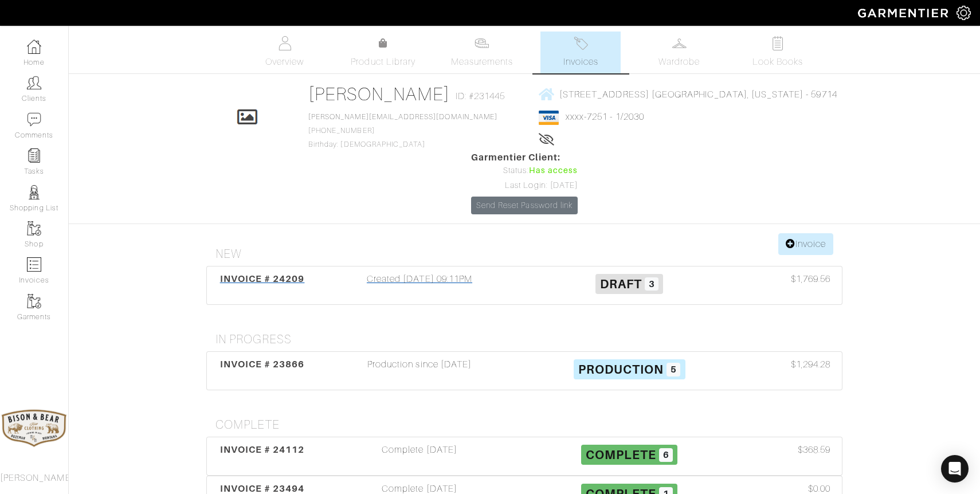 The image size is (980, 494). What do you see at coordinates (553, 171) in the screenshot?
I see `span: Has access` at bounding box center [553, 171].